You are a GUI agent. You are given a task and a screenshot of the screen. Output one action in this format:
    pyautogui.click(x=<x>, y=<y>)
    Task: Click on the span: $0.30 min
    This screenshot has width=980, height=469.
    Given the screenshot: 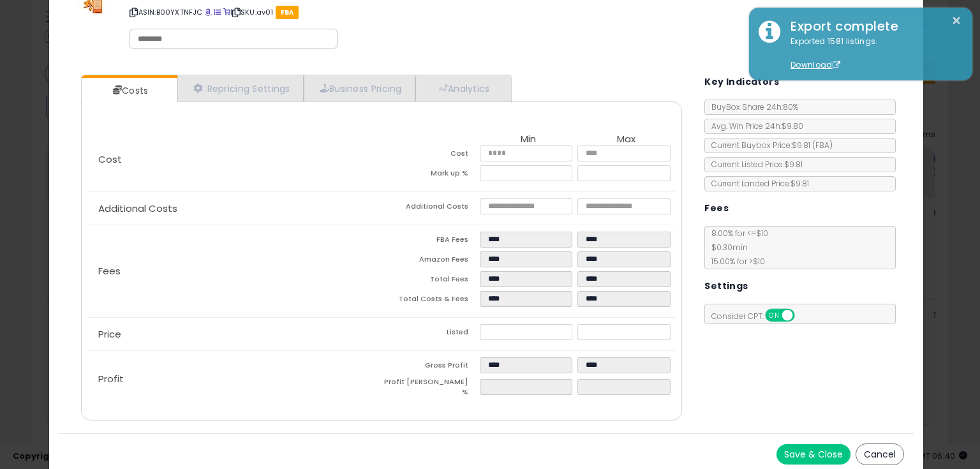 What is the action you would take?
    pyautogui.click(x=726, y=247)
    